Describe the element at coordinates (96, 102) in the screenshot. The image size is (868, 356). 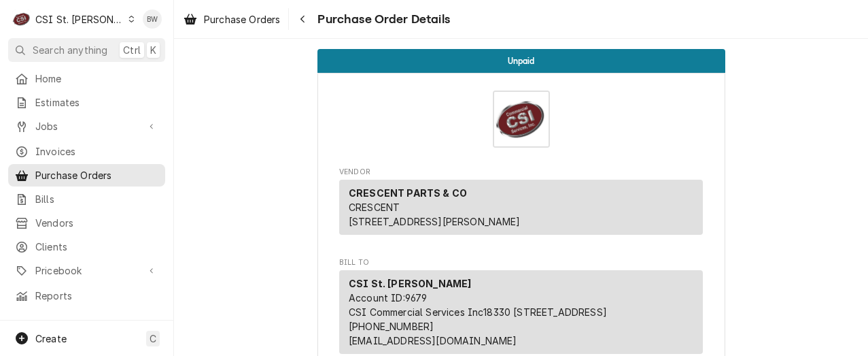
I see `span: Estimates` at that location.